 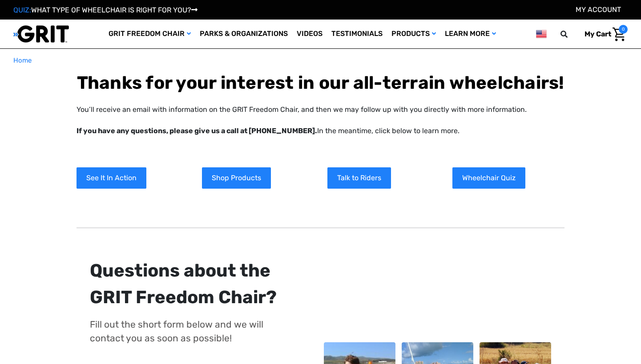 I want to click on nav: Breadcrumb, so click(x=320, y=60).